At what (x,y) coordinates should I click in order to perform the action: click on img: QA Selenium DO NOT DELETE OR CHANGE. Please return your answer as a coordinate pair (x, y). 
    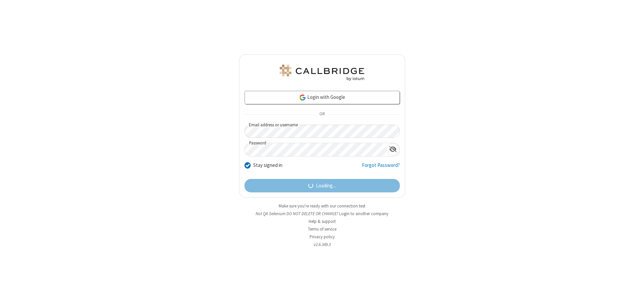
    Looking at the image, I should click on (322, 73).